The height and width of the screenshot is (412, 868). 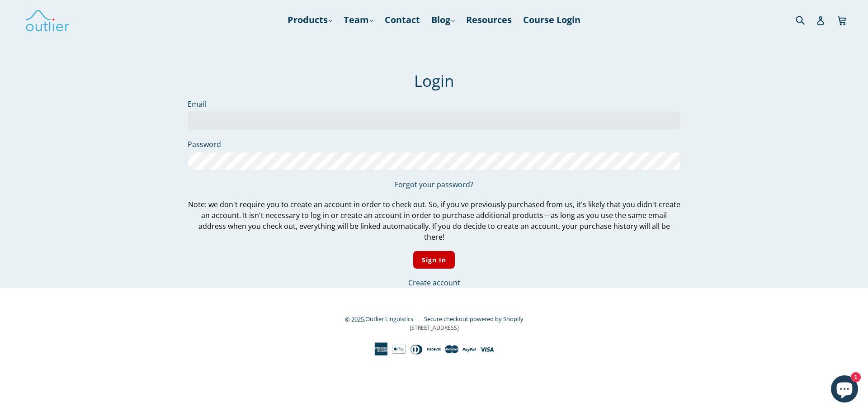 What do you see at coordinates (434, 283) in the screenshot?
I see `a: Create account` at bounding box center [434, 283].